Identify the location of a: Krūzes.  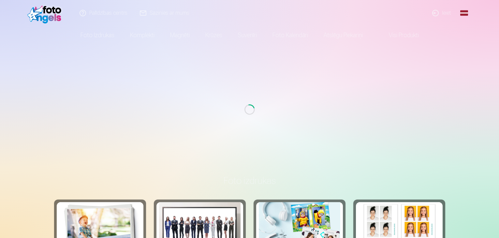
(214, 35).